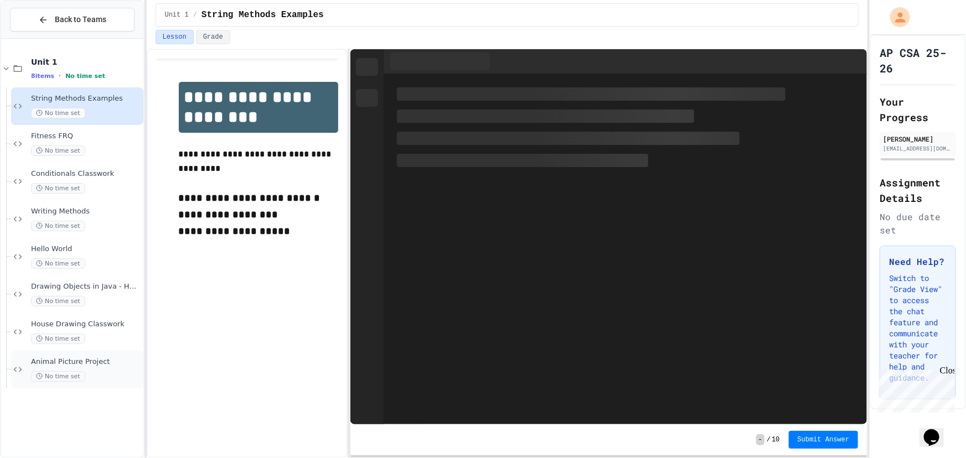 The image size is (966, 458). Describe the element at coordinates (917, 224) in the screenshot. I see `div: No due date set` at that location.